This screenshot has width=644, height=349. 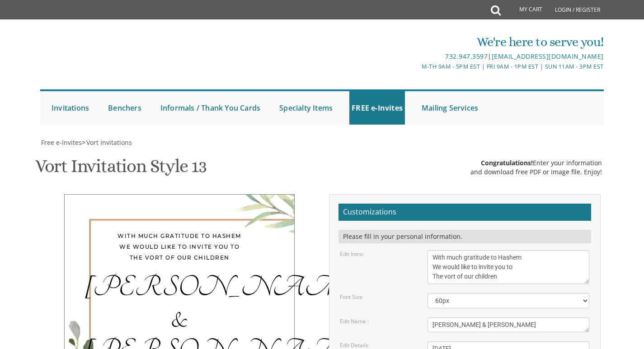 I want to click on a: Specialty Items, so click(x=306, y=108).